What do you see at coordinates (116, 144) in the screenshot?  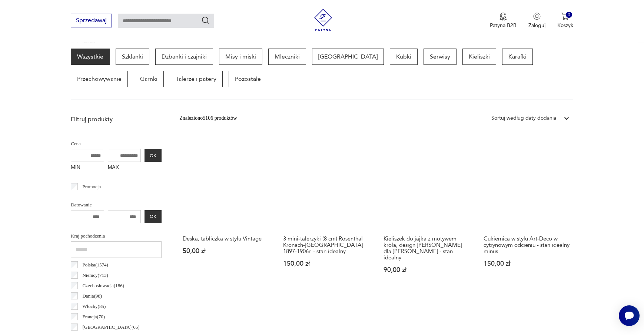 I see `p: Cena` at bounding box center [116, 144].